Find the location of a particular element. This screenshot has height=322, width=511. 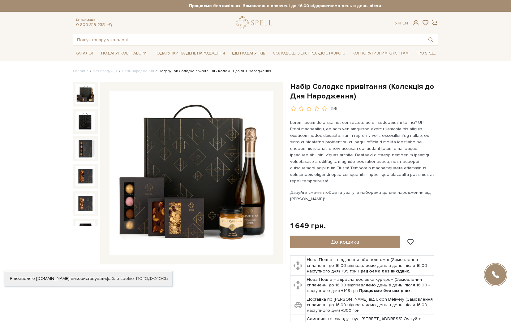

a: telegram is located at coordinates (109, 24).